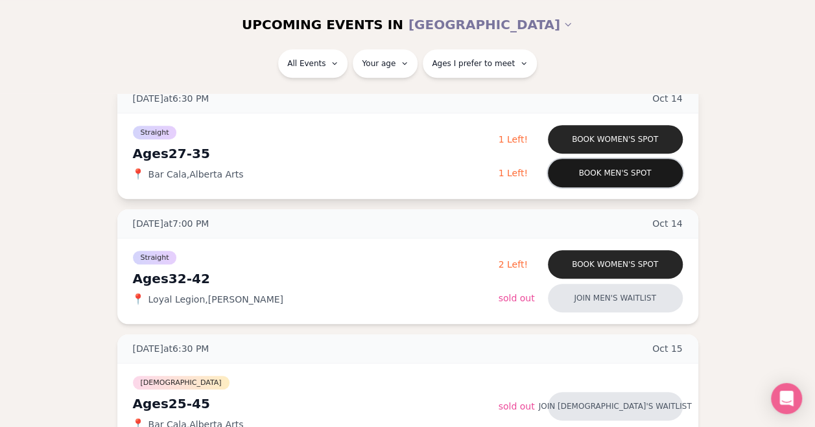 Image resolution: width=815 pixels, height=427 pixels. I want to click on button: Book men's spot, so click(615, 173).